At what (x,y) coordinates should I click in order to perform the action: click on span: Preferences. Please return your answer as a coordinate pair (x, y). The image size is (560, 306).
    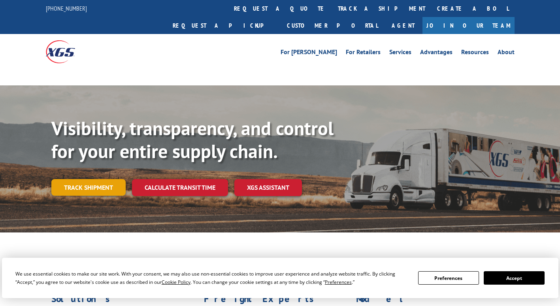
    Looking at the image, I should click on (338, 282).